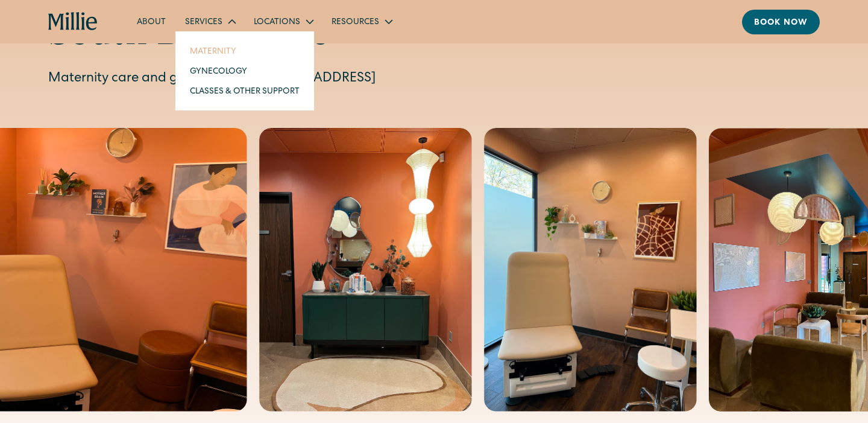  I want to click on a: About, so click(152, 21).